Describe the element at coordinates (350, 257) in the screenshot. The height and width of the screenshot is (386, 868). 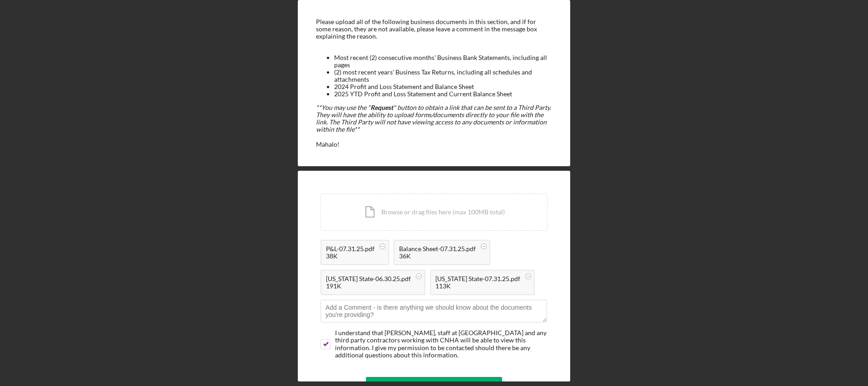
I see `div: 38K` at that location.